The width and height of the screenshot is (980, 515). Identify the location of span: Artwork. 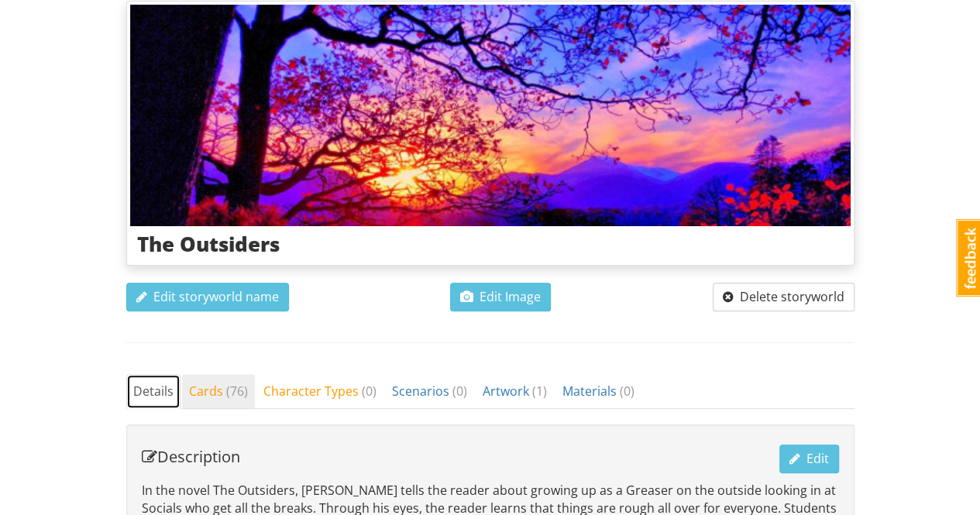
(515, 391).